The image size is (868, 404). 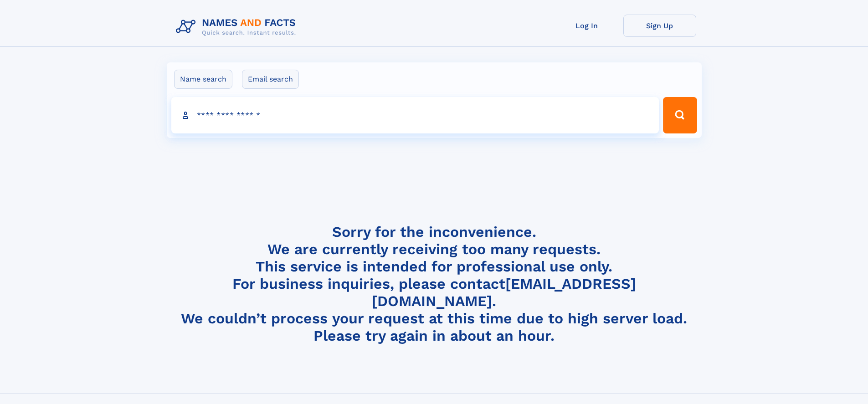 What do you see at coordinates (434, 284) in the screenshot?
I see `h4: Sorry for the inconvenience. We are currently receiving too many requests. This service is intend...` at bounding box center [434, 284].